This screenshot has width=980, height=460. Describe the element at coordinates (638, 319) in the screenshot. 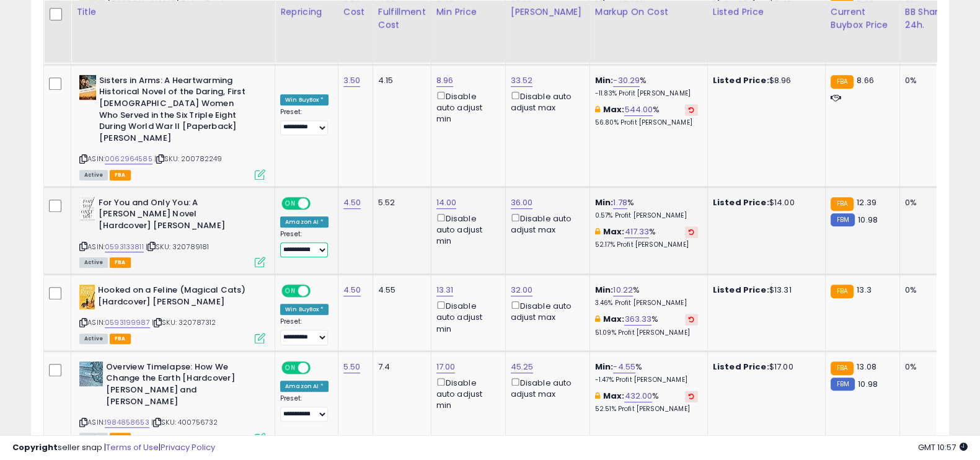

I see `a: 363.33` at that location.